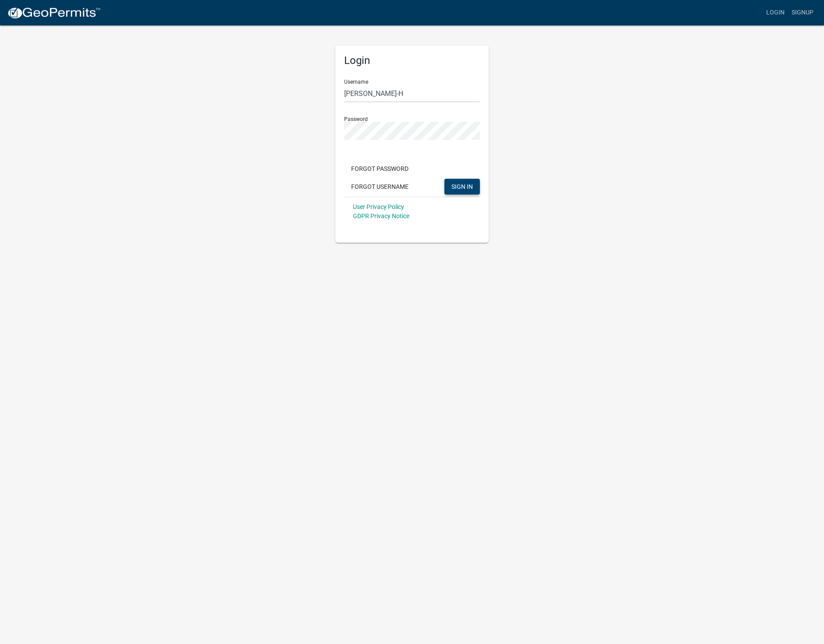 This screenshot has width=824, height=644. I want to click on a: User Privacy Policy, so click(378, 206).